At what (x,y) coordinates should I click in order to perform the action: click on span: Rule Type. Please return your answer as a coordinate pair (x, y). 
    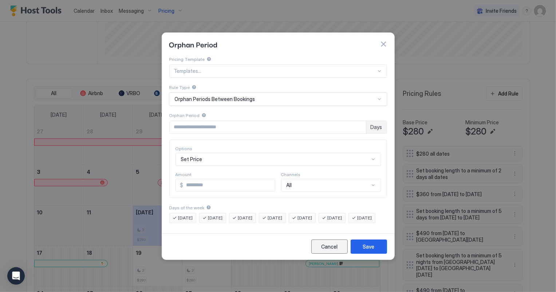
    Looking at the image, I should click on (179, 87).